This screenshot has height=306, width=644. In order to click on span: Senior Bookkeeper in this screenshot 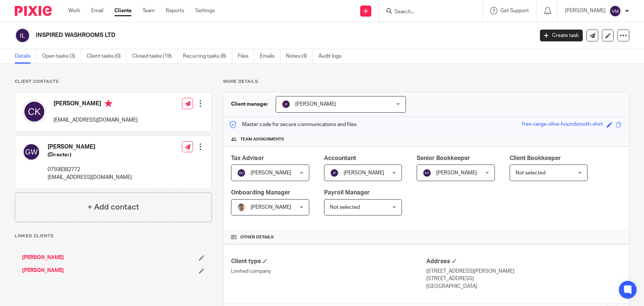, I will do `click(443, 158)`.